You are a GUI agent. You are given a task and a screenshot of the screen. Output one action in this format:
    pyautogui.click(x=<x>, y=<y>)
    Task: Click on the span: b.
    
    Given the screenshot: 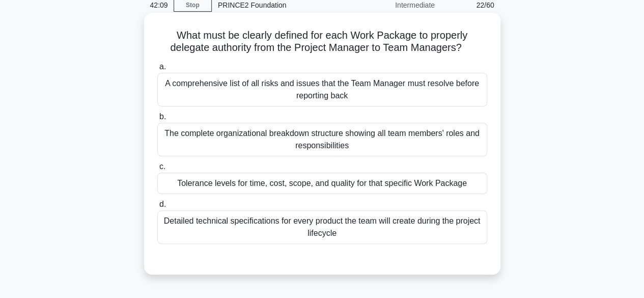 What is the action you would take?
    pyautogui.click(x=162, y=116)
    